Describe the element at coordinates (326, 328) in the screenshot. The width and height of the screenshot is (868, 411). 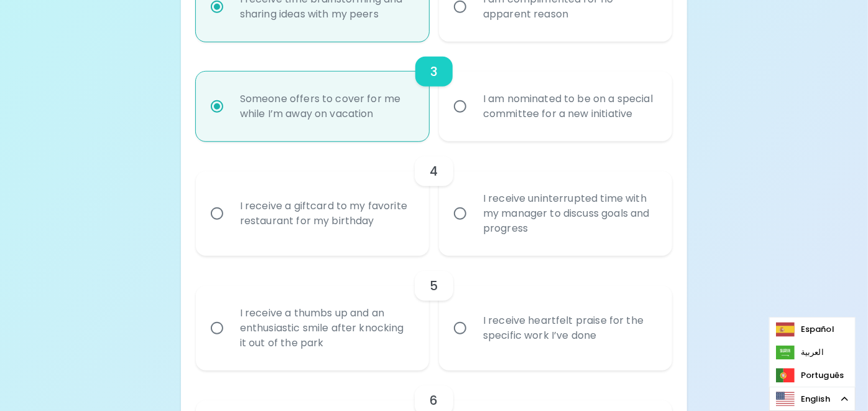
I see `div: I receive a thumbs up and an enthusiastic smile after knocking it out of the park` at that location.